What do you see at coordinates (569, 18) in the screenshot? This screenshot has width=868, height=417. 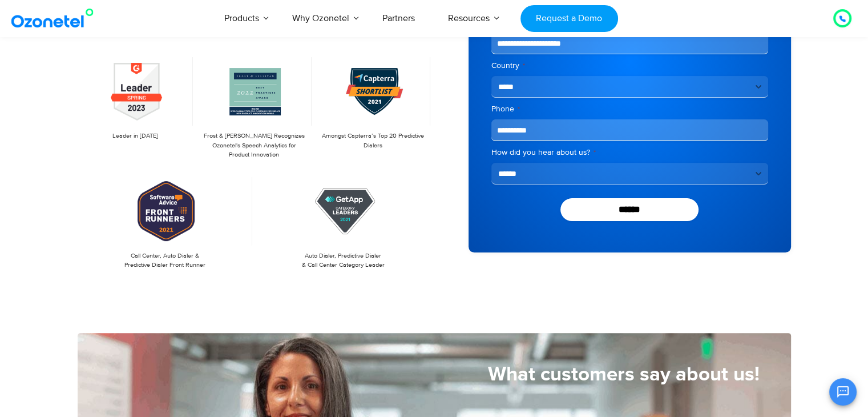 I see `a: Request a Demo` at bounding box center [569, 18].